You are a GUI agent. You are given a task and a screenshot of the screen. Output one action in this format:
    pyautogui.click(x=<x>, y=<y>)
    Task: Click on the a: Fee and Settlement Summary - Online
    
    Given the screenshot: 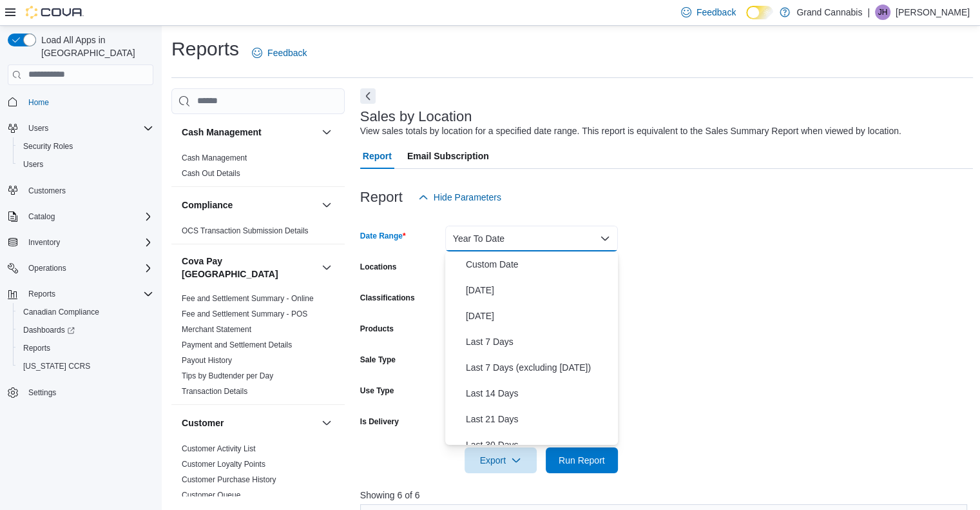 What is the action you would take?
    pyautogui.click(x=247, y=299)
    